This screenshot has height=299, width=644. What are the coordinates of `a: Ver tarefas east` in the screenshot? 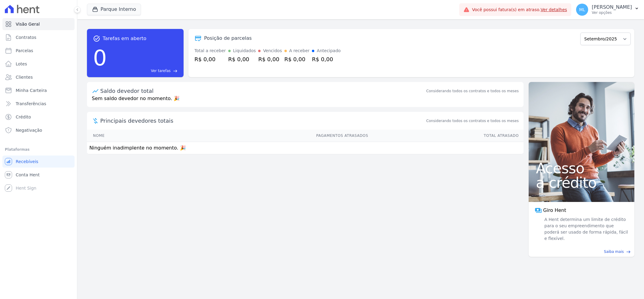 It's located at (143, 71).